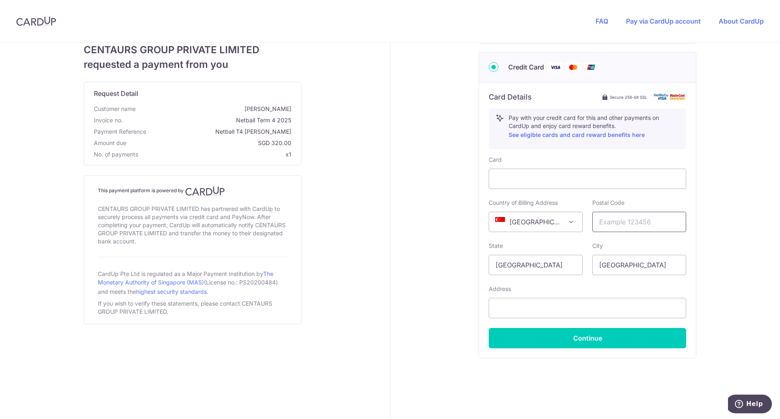  I want to click on img: card secure, so click(670, 97).